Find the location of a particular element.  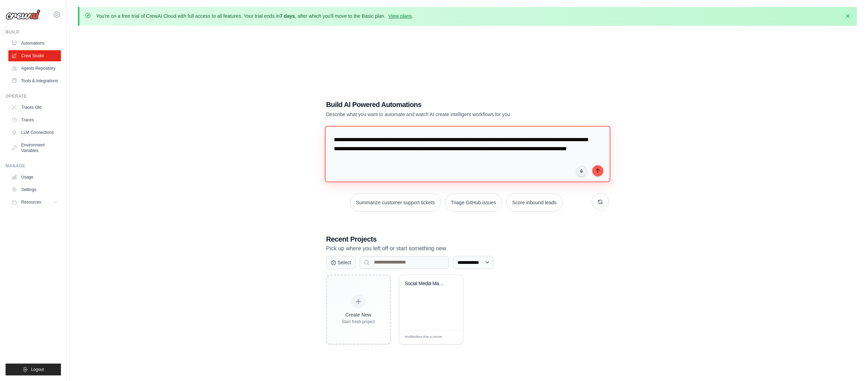

span: Modified less than a minute is located at coordinates (424, 337).